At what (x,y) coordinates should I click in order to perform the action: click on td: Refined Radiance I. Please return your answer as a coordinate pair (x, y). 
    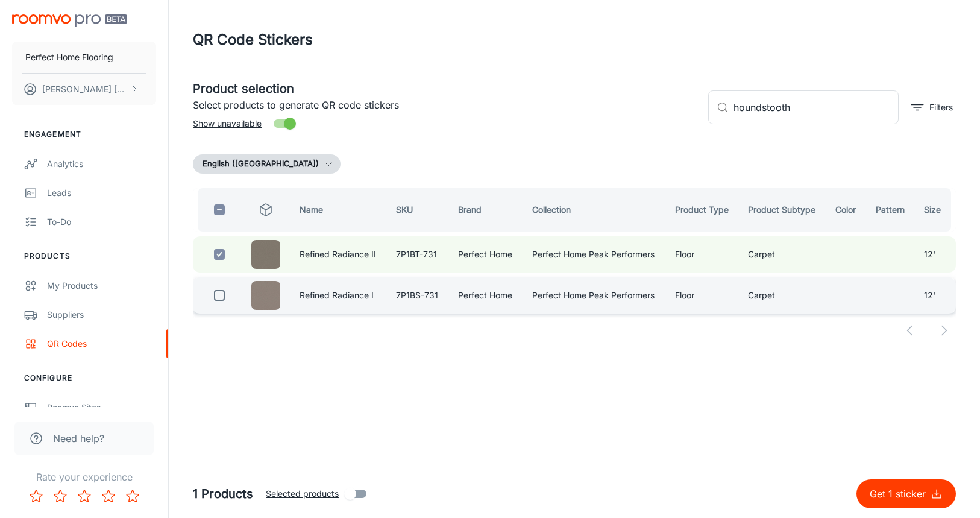
    Looking at the image, I should click on (338, 295).